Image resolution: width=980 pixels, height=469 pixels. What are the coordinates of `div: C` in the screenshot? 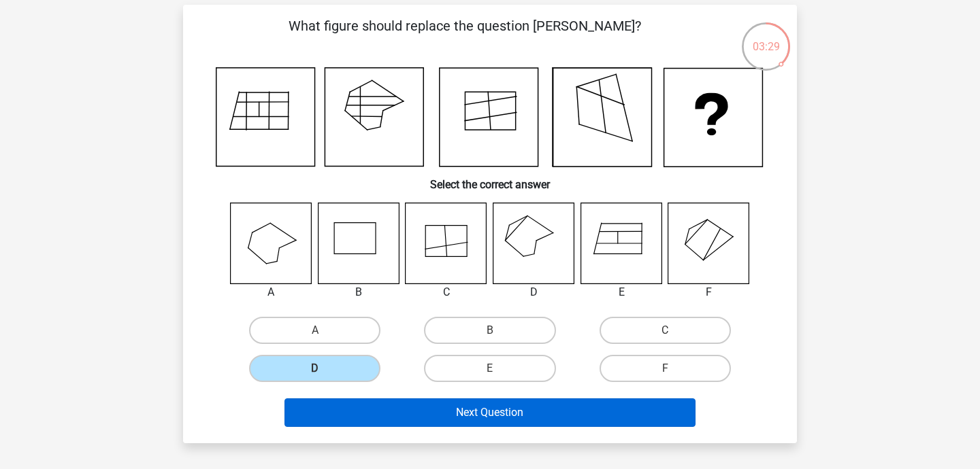 It's located at (445, 292).